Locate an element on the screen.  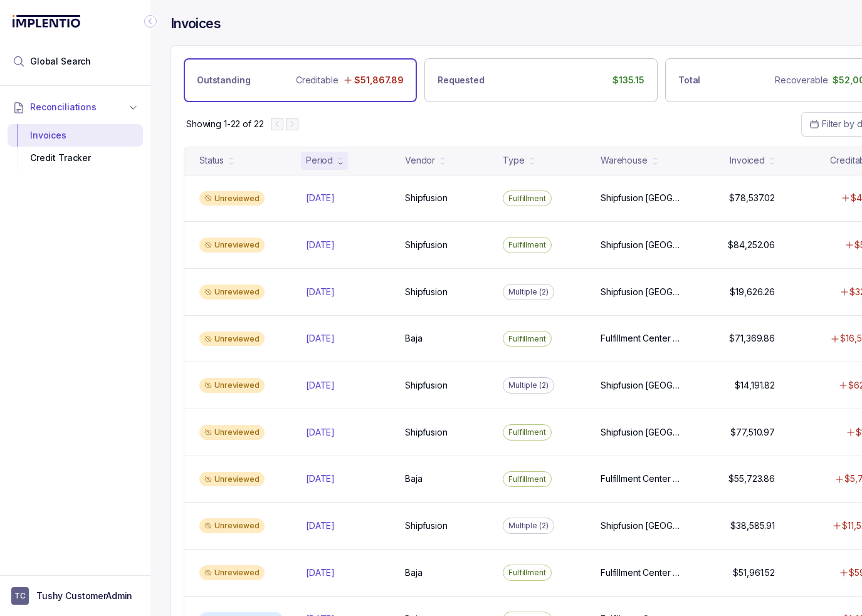
p: Creditable is located at coordinates (317, 80).